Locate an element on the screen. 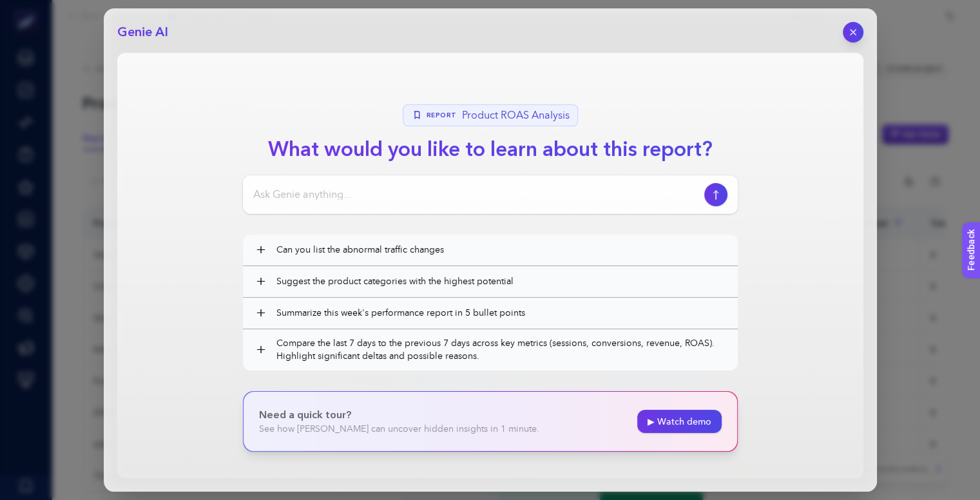  span: Product ROAS Analysis is located at coordinates (516, 116).